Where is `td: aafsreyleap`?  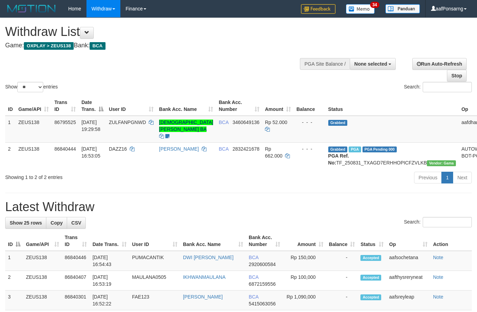
td: aafsreyleap is located at coordinates (408, 300).